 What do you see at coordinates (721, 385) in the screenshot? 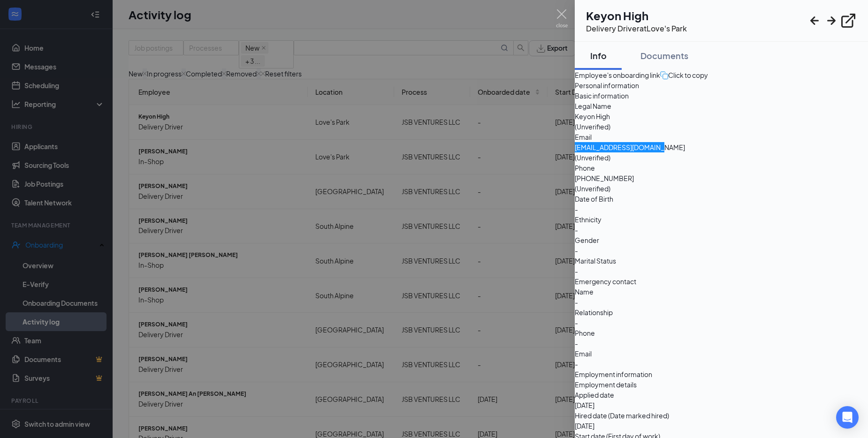
I see `span: Employment details` at bounding box center [721, 385].